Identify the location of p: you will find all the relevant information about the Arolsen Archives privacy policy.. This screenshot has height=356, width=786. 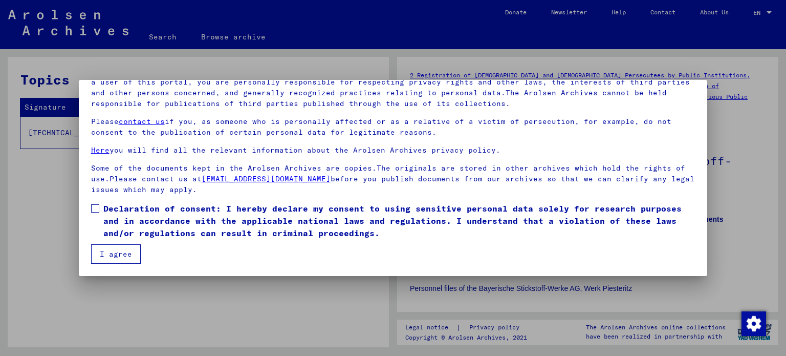
(393, 150).